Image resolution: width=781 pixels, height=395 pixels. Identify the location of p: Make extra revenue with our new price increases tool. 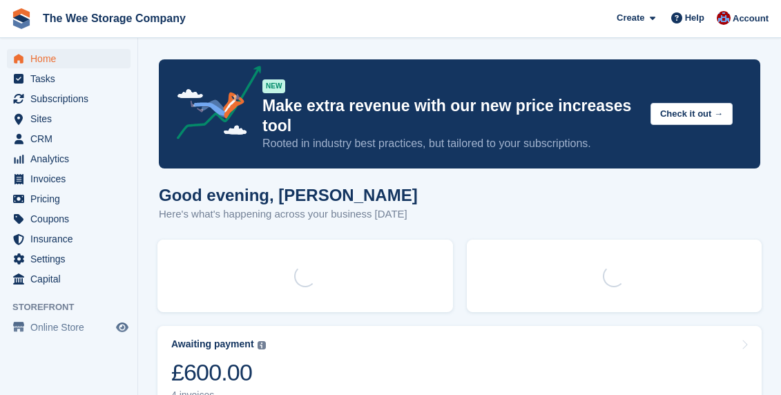
(451, 116).